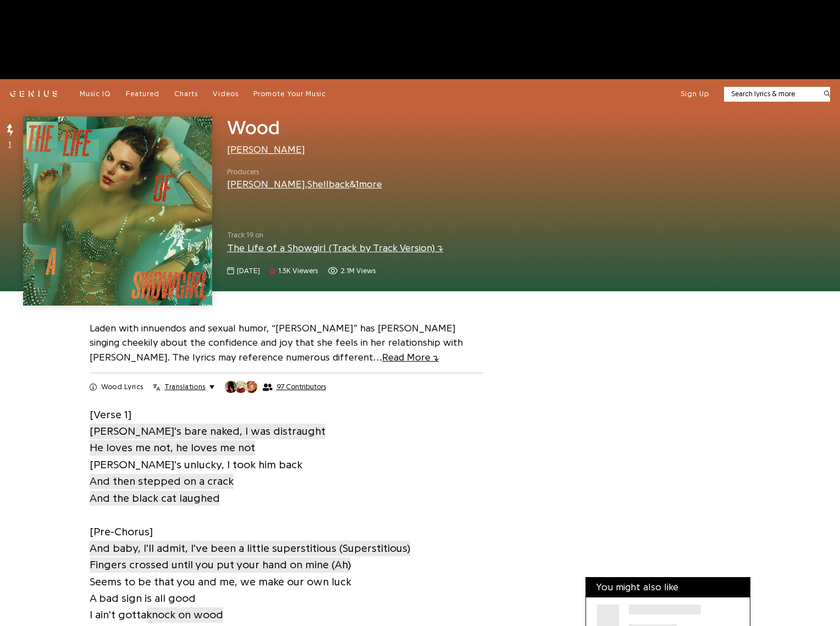 The height and width of the screenshot is (626, 840). Describe the element at coordinates (275, 386) in the screenshot. I see `button: 97 Contributors` at that location.